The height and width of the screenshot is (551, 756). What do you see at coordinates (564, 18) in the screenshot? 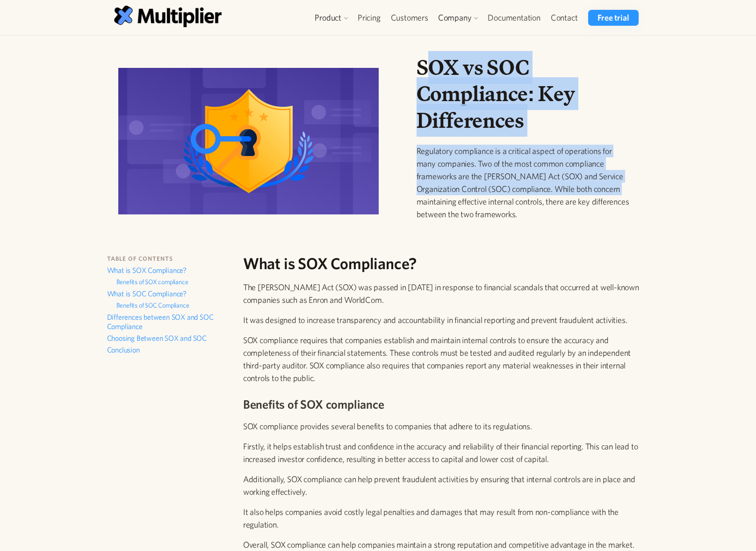
I see `a: Contact` at bounding box center [564, 18].